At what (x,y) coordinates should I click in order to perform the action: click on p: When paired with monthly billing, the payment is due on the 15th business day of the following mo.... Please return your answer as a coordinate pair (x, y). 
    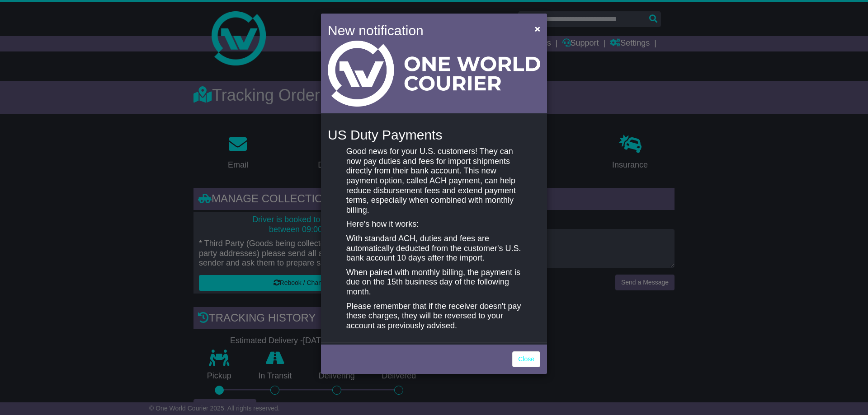
    Looking at the image, I should click on (434, 282).